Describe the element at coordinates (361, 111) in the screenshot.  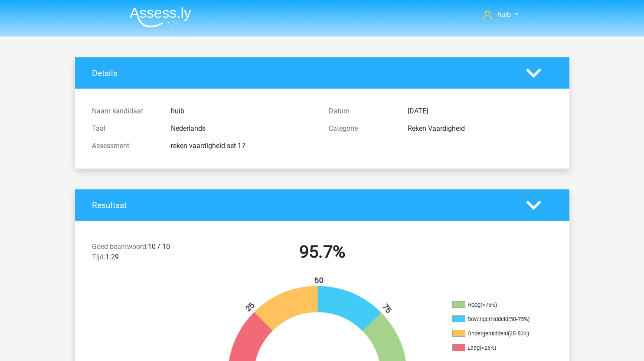
I see `div: Datum` at that location.